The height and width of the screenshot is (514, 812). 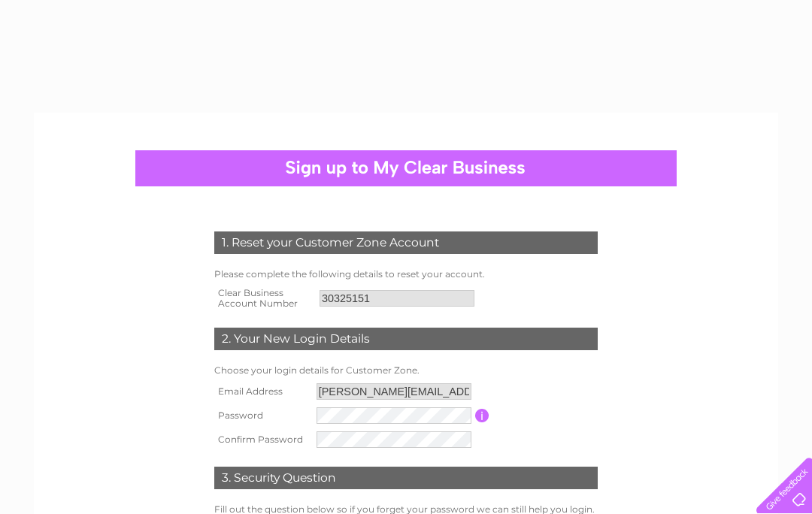 I want to click on td: Please complete the following details to reset your account., so click(x=406, y=274).